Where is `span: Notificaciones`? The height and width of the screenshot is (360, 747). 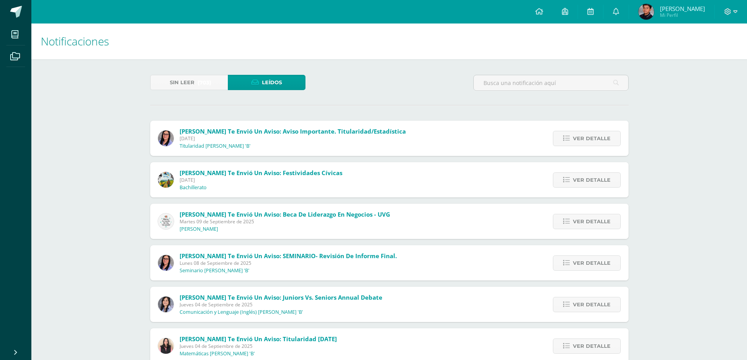
span: Notificaciones is located at coordinates (75, 41).